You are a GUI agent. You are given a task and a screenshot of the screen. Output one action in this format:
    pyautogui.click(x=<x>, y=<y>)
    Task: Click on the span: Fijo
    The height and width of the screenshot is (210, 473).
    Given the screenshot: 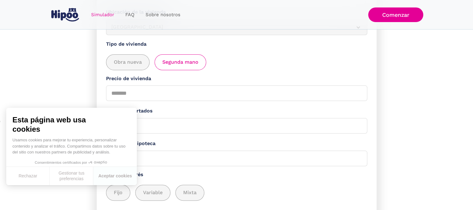 What is the action you would take?
    pyautogui.click(x=118, y=193)
    